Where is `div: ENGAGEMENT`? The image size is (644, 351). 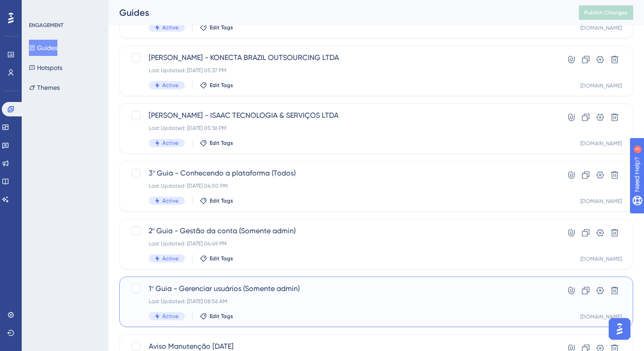 div: ENGAGEMENT is located at coordinates (46, 25).